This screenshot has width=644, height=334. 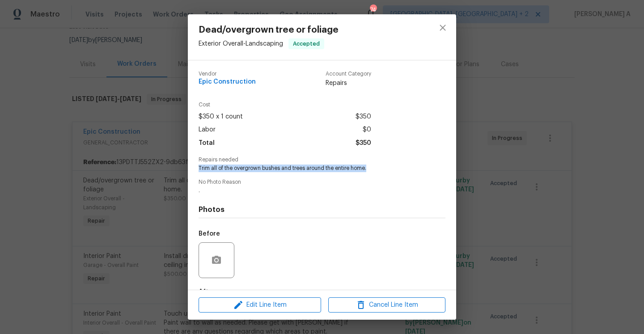 What do you see at coordinates (443, 28) in the screenshot?
I see `button: close` at bounding box center [443, 28].